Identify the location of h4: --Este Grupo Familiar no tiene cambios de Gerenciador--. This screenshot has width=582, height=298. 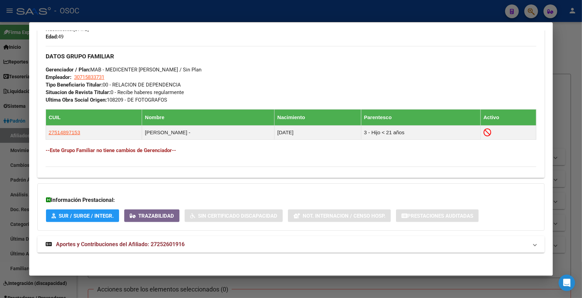
(291, 150).